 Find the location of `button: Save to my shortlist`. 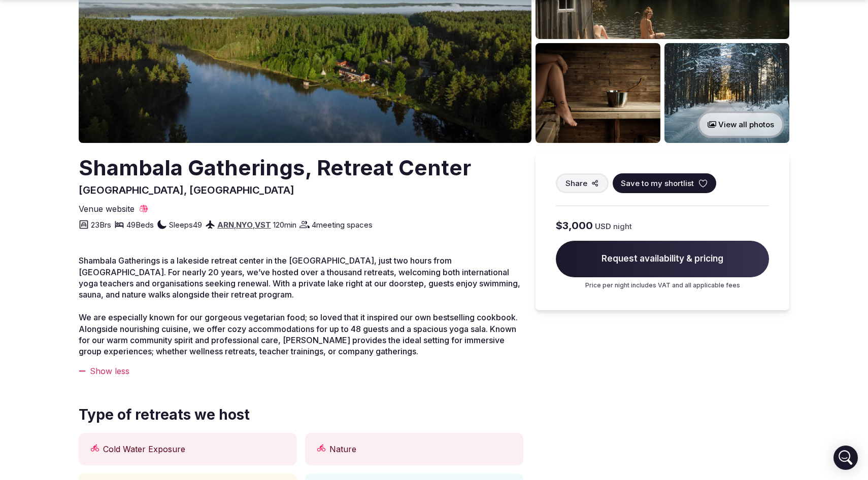

button: Save to my shortlist is located at coordinates (665, 183).